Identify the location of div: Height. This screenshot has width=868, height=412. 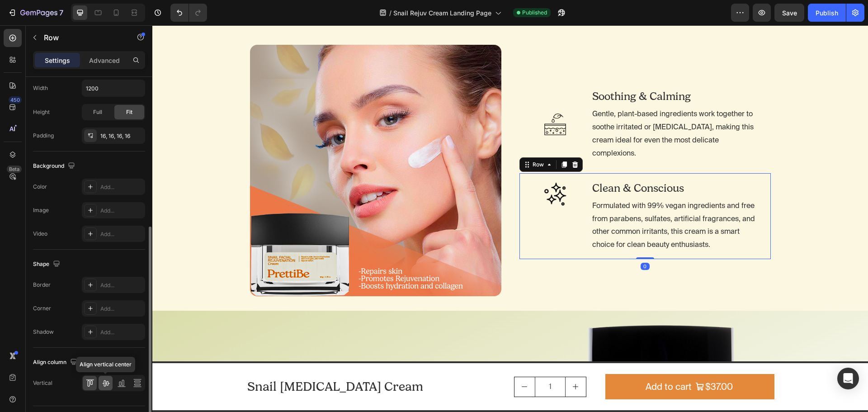
(41, 112).